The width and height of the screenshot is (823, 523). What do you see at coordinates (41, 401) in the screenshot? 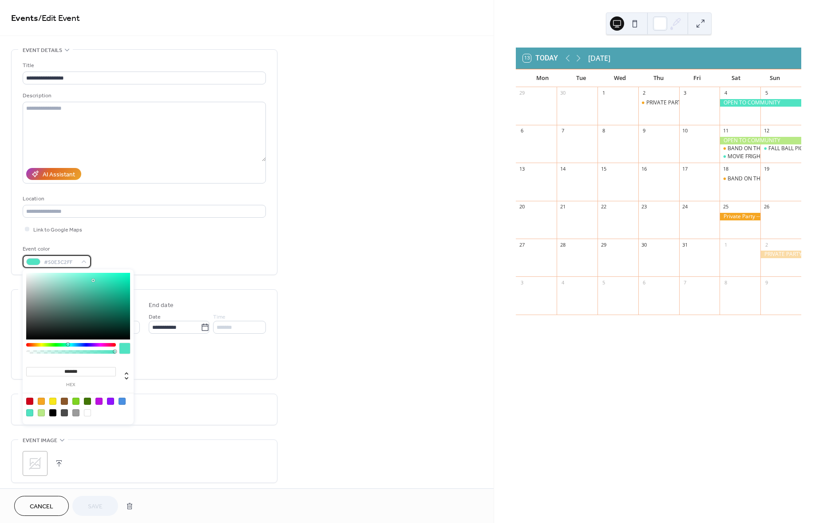
I see `div: #F5A623` at bounding box center [41, 401].